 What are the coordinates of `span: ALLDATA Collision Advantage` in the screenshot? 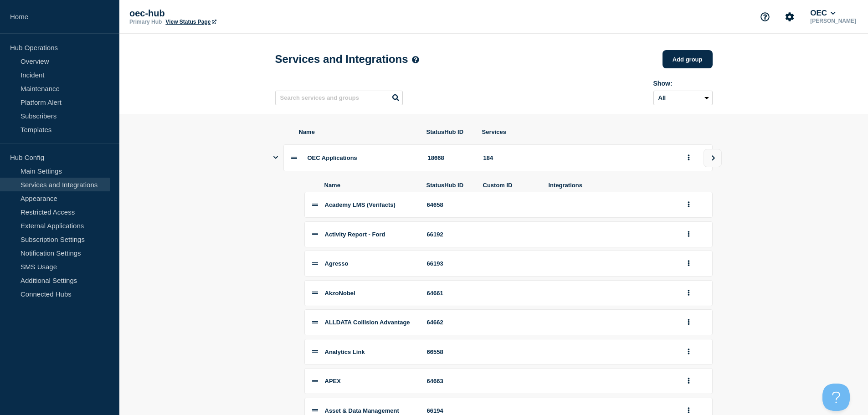 It's located at (367, 322).